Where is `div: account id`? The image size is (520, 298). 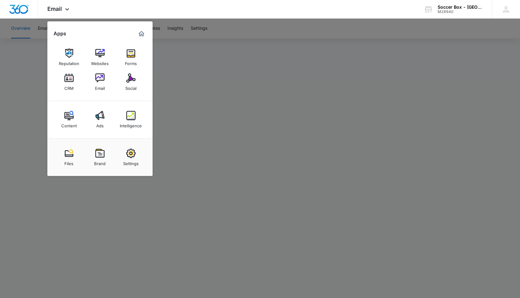 div: account id is located at coordinates (460, 12).